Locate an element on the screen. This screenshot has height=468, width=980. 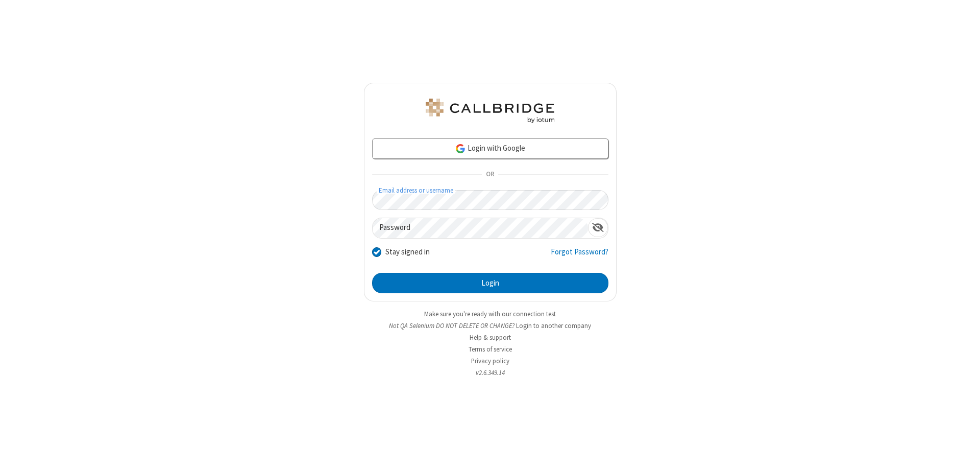
input: Email address or username is located at coordinates (490, 199).